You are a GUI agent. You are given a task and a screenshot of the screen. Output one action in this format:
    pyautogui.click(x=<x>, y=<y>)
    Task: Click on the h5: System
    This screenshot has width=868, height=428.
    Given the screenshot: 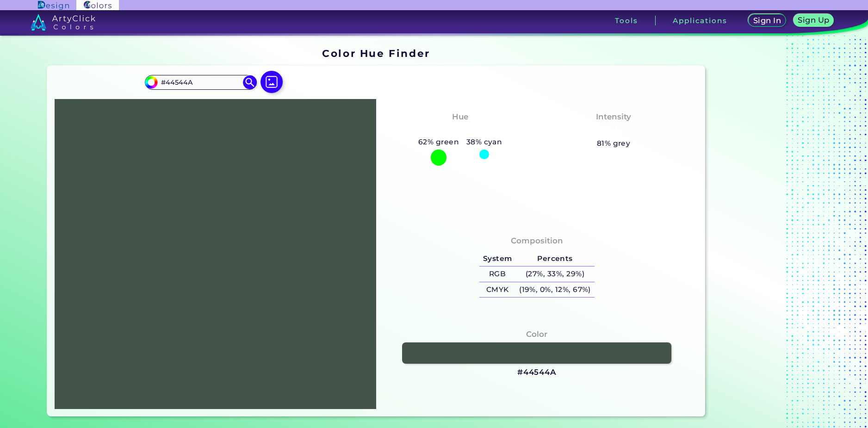 What is the action you would take?
    pyautogui.click(x=497, y=259)
    